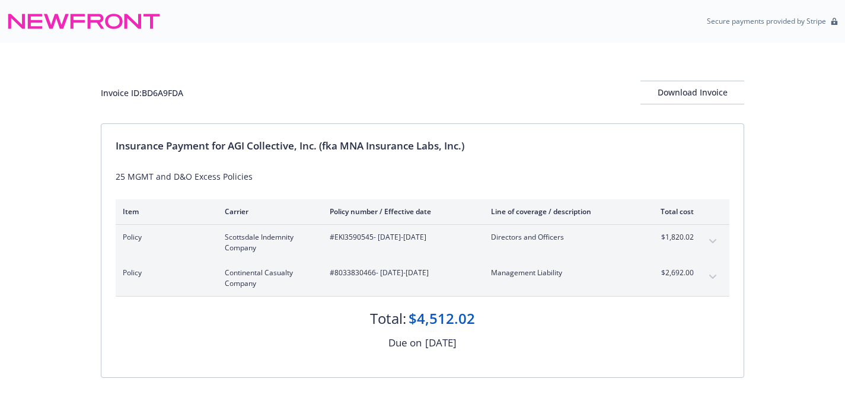 This screenshot has width=845, height=401. I want to click on span: Scottsdale Indemnity Company, so click(267, 242).